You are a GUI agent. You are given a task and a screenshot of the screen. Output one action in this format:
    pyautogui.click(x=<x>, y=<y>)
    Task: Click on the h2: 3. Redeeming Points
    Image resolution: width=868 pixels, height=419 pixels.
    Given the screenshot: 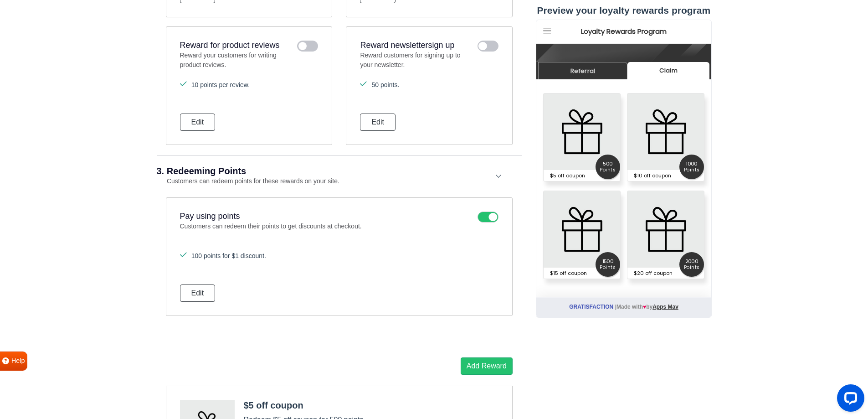 What is the action you would take?
    pyautogui.click(x=325, y=171)
    